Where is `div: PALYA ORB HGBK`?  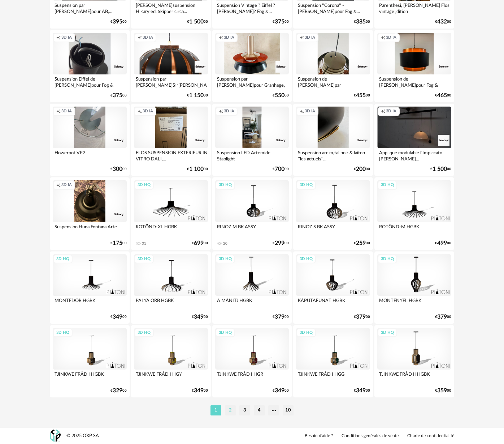 div: PALYA ORB HGBK is located at coordinates (171, 303).